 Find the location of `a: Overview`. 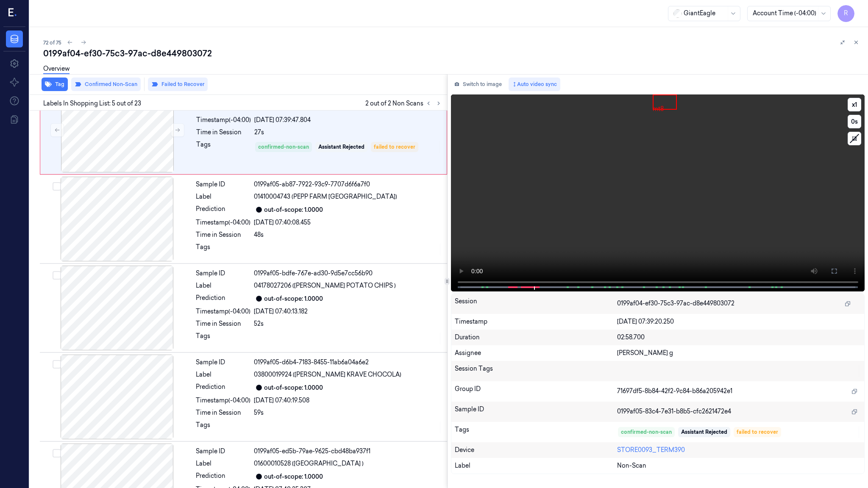

a: Overview is located at coordinates (56, 69).